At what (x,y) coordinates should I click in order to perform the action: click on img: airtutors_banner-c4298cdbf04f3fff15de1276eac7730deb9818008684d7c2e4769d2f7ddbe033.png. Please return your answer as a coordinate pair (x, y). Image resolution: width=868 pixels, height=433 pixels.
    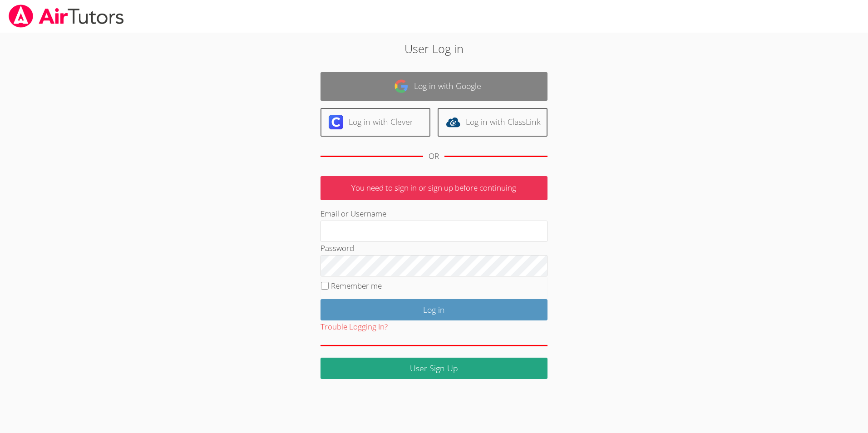
    Looking at the image, I should click on (66, 16).